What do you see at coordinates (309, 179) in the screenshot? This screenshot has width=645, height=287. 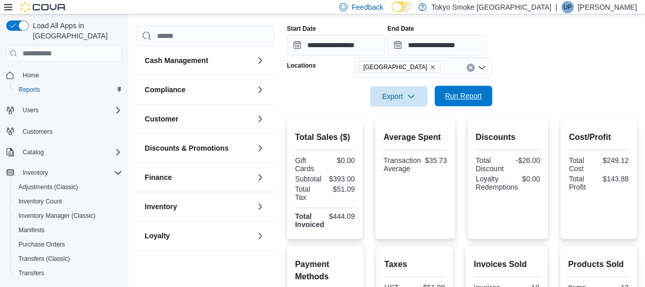 I see `div: Subtotal` at bounding box center [309, 179].